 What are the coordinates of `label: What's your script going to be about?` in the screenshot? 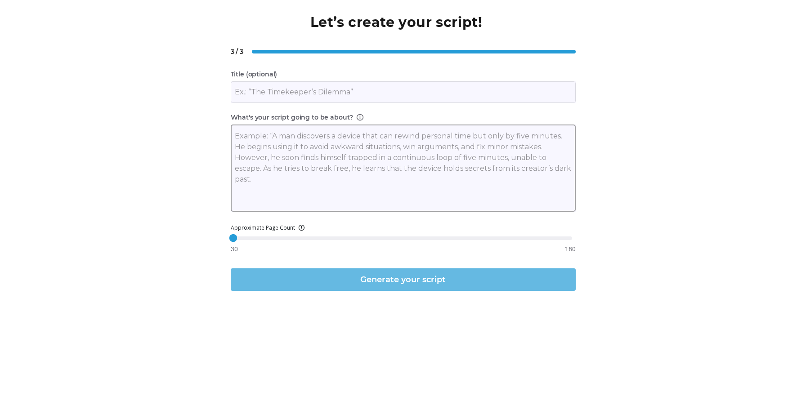 It's located at (403, 117).